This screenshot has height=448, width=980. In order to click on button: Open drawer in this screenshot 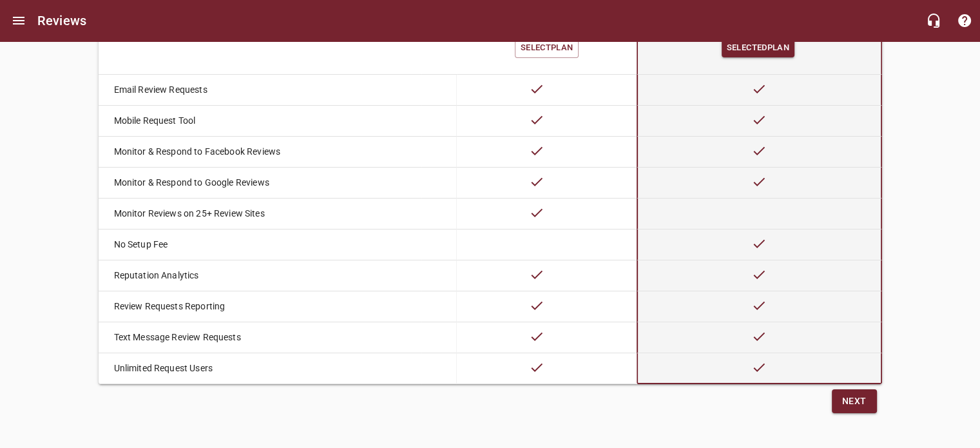, I will do `click(19, 21)`.